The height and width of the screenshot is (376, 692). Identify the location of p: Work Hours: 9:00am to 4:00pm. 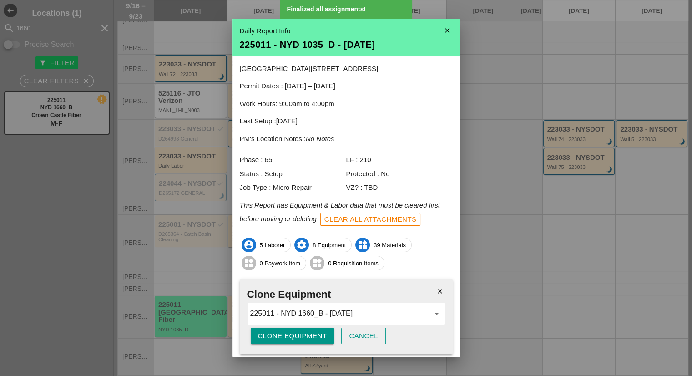
(346, 104).